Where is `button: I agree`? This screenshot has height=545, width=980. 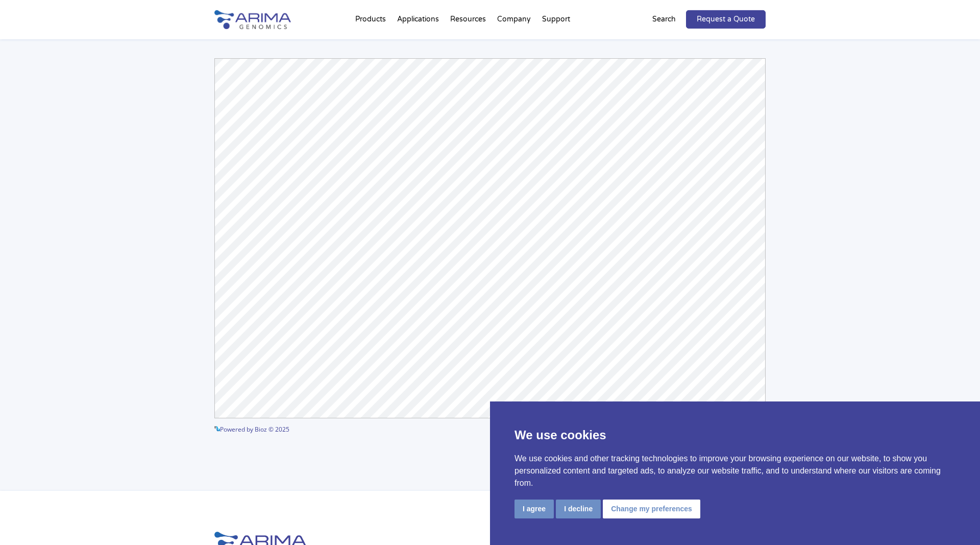 button: I agree is located at coordinates (534, 509).